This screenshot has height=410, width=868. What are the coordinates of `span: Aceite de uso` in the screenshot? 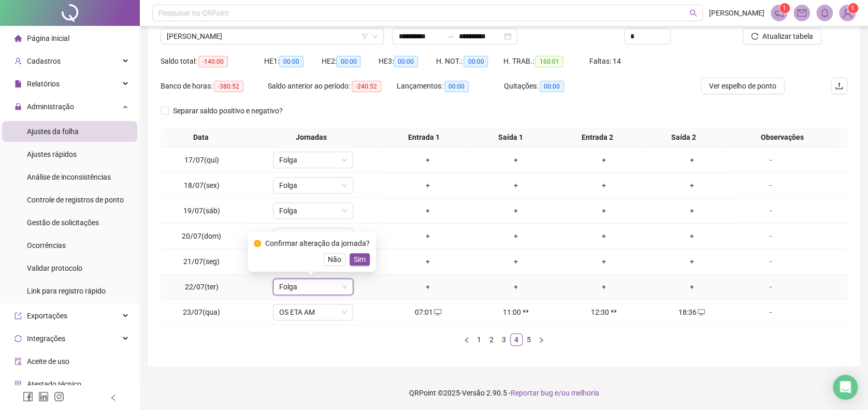 It's located at (48, 361).